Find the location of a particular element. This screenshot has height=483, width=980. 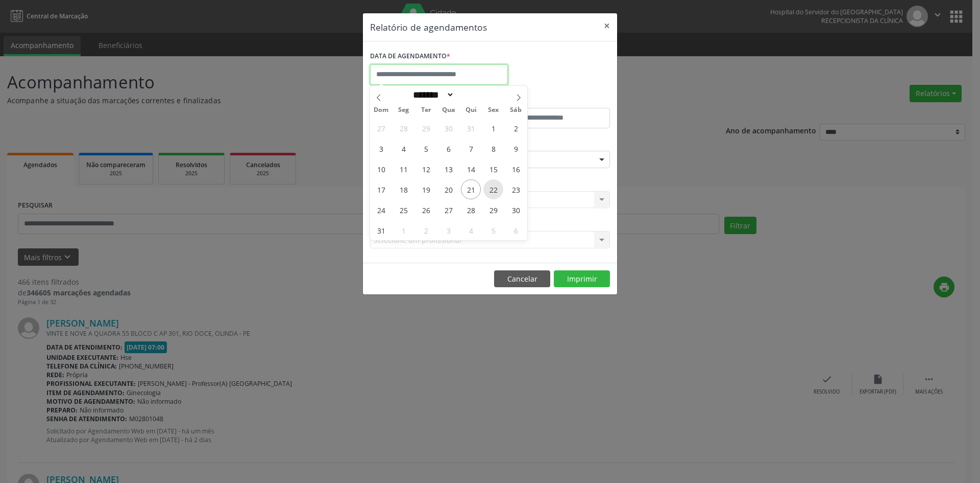

span: Agosto 3, 2025 is located at coordinates (381, 148).